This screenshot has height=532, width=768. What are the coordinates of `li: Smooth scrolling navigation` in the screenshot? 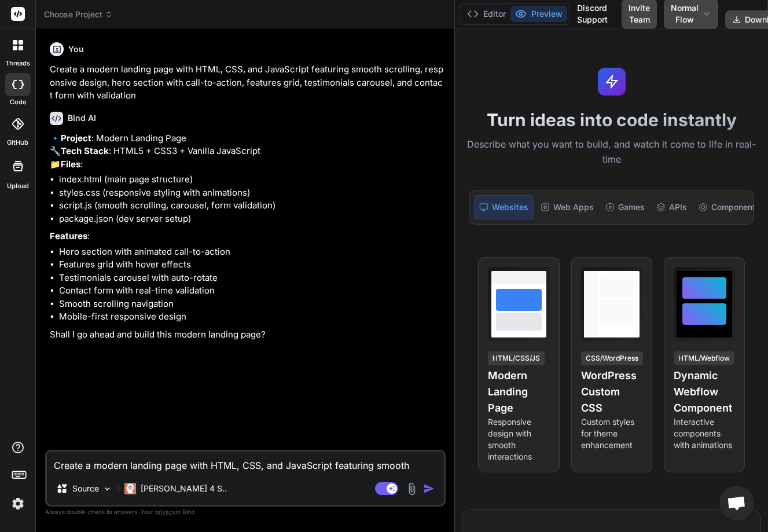 It's located at (251, 304).